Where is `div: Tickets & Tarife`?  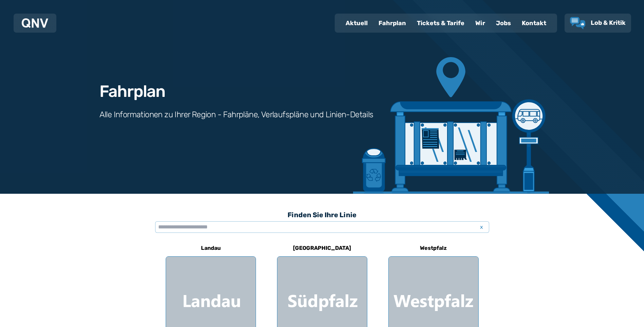 div: Tickets & Tarife is located at coordinates (441, 23).